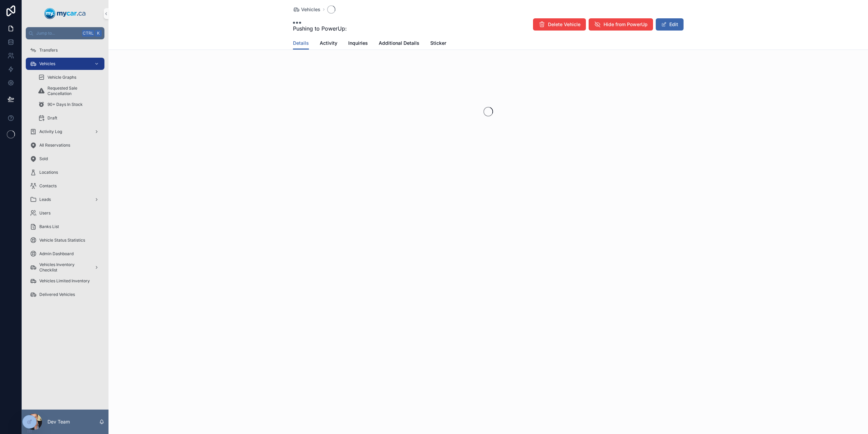  Describe the element at coordinates (438, 44) in the screenshot. I see `a: Sticker` at that location.